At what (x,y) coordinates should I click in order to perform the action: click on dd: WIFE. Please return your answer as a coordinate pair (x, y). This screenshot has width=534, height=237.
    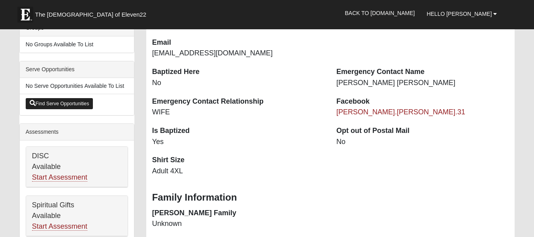
    Looking at the image, I should click on (238, 112).